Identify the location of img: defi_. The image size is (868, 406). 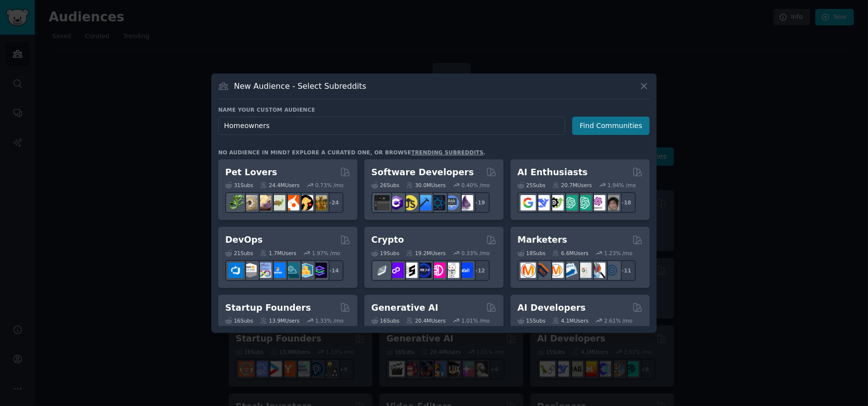
(466, 270).